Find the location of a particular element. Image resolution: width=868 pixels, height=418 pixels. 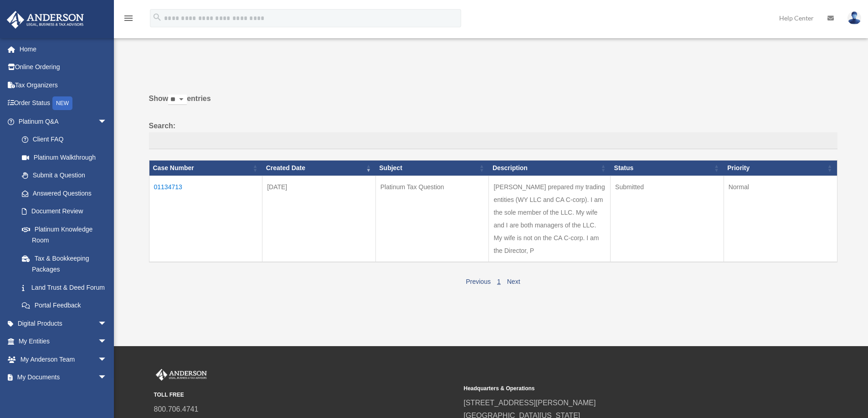

a: Document Review is located at coordinates (64, 212).